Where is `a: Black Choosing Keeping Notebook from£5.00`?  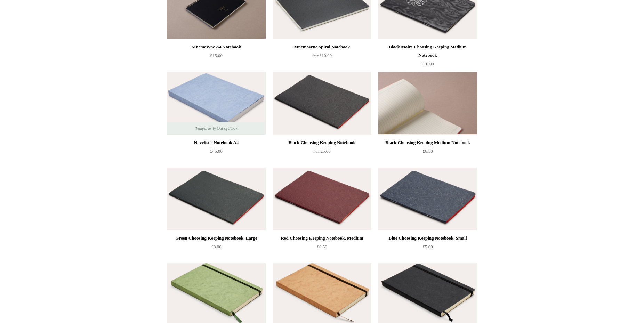 a: Black Choosing Keeping Notebook from£5.00 is located at coordinates (322, 153).